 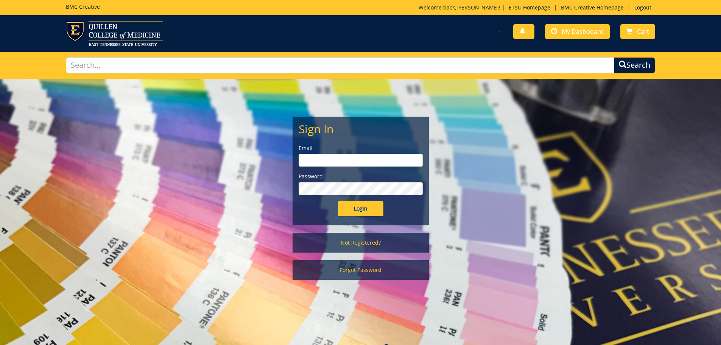 What do you see at coordinates (536, 8) in the screenshot?
I see `p: Welcome back, ! | | |` at bounding box center [536, 8].